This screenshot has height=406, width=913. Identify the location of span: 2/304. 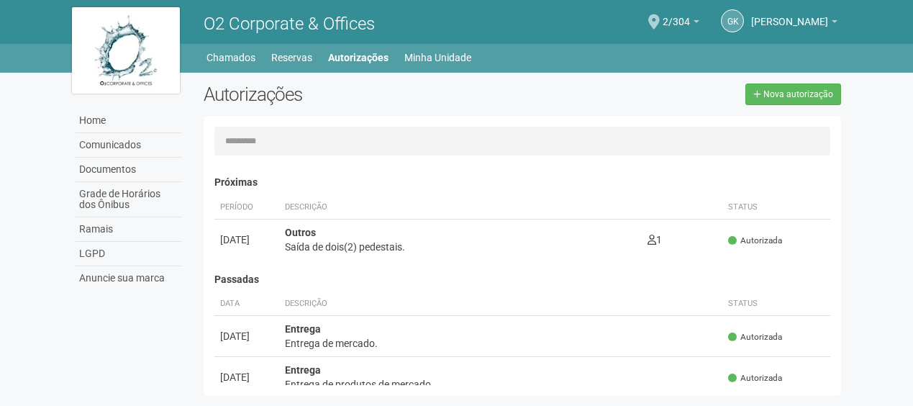
(677, 14).